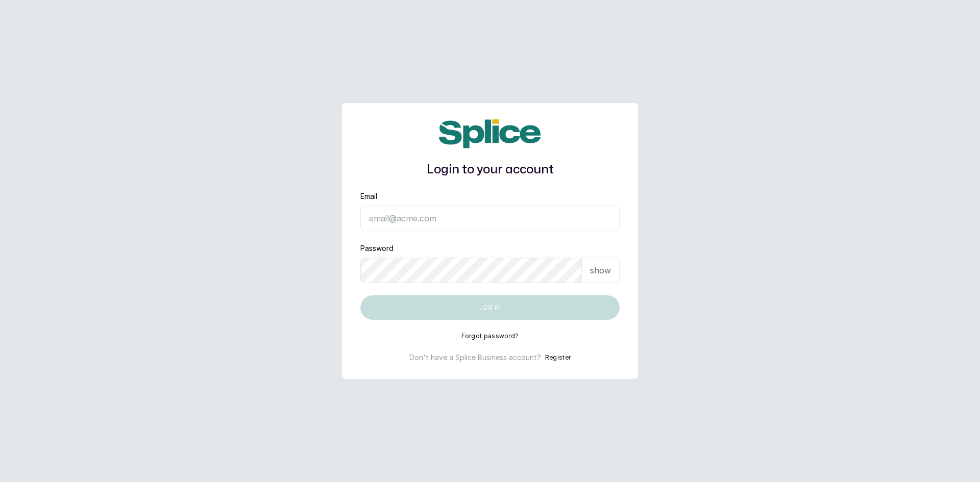 This screenshot has width=980, height=482. Describe the element at coordinates (600, 271) in the screenshot. I see `p: show` at that location.